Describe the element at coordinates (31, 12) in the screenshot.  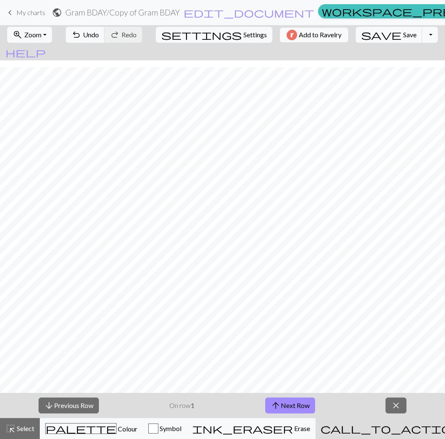
I see `span: My charts` at that location.